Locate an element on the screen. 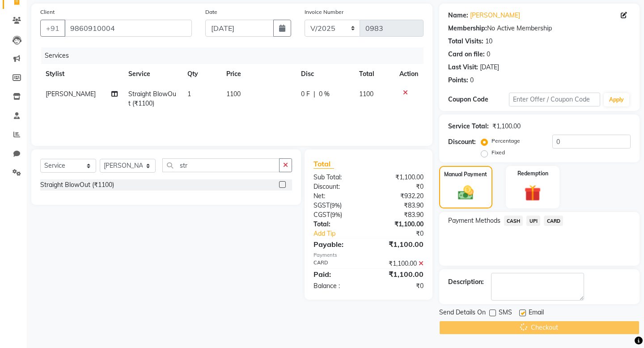 The image size is (644, 348). input: Enter Offer / Coupon Code is located at coordinates (554, 100).